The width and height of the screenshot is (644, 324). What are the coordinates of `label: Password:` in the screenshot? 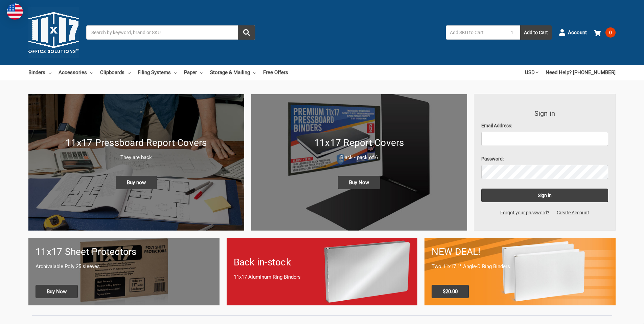 It's located at (545, 159).